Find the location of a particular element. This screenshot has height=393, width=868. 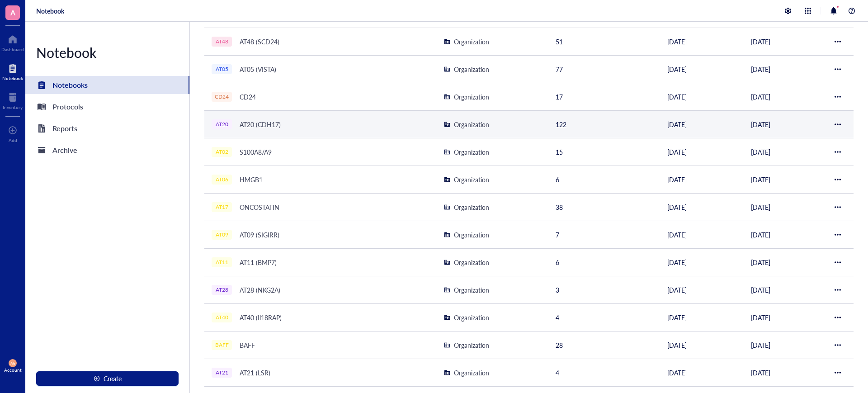

td: 77 is located at coordinates (603, 69).